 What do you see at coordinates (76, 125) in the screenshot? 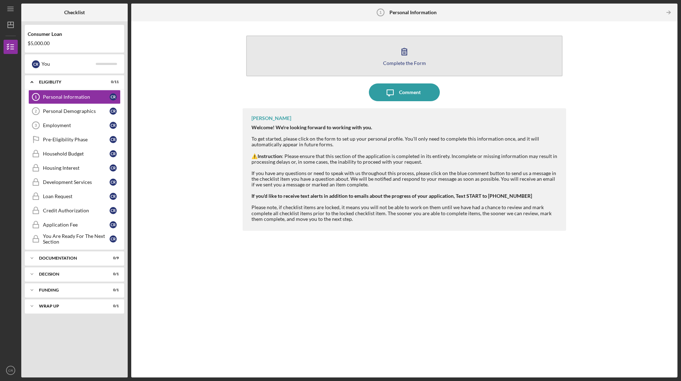
I see `div: Employment` at bounding box center [76, 125].